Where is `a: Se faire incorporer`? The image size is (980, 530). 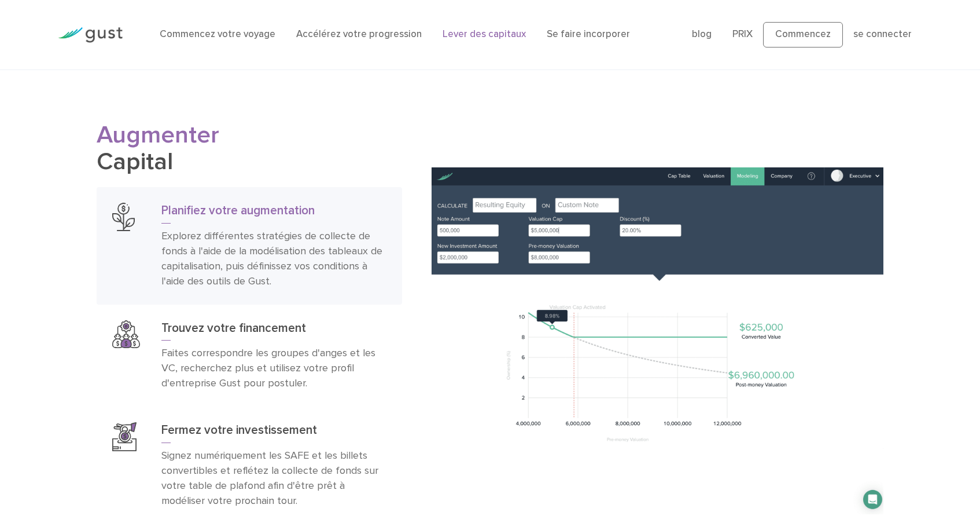
a: Se faire incorporer is located at coordinates (588, 34).